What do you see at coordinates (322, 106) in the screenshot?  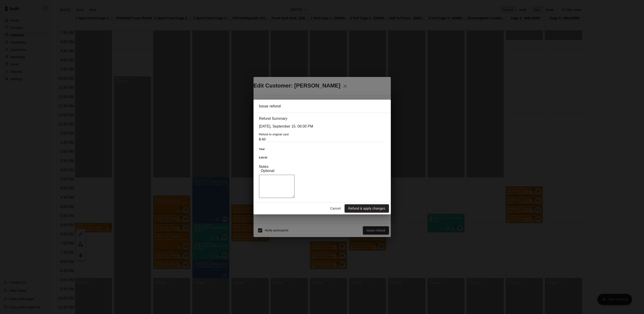 I see `h2: Issue refund` at bounding box center [322, 106].